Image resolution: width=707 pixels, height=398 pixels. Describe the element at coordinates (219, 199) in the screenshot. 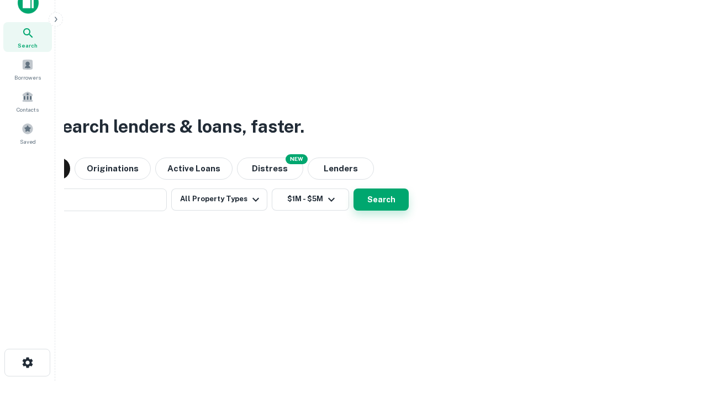

I see `button: All Property Types` at that location.